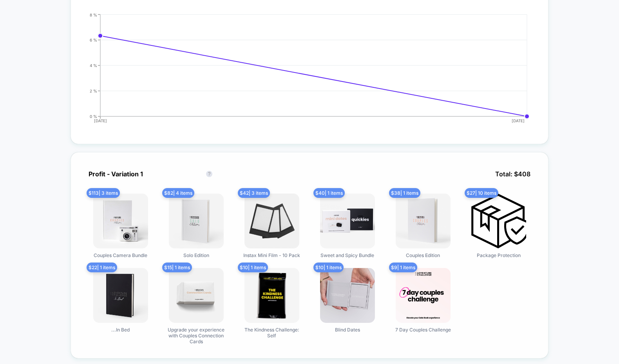 The image size is (619, 364). Describe the element at coordinates (93, 14) in the screenshot. I see `tspan: 8 %` at that location.